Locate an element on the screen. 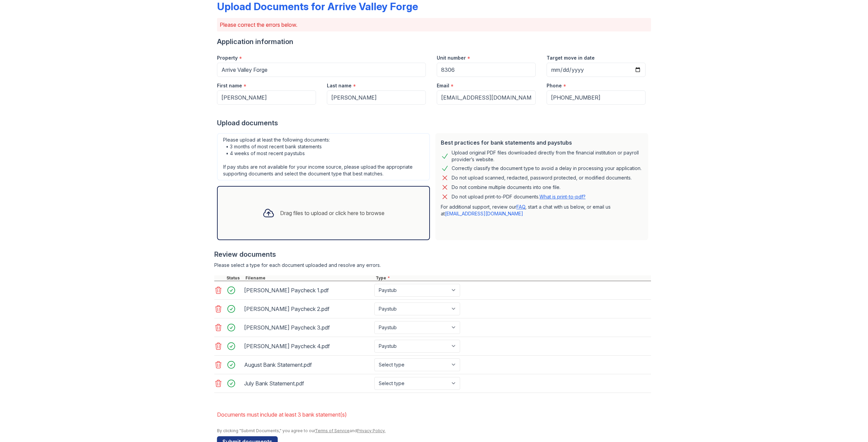 The image size is (868, 442). a: Terms of Service is located at coordinates (332, 431).